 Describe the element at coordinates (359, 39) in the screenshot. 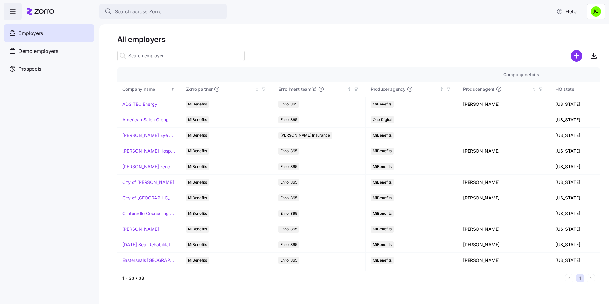

I see `h1: All employers` at that location.